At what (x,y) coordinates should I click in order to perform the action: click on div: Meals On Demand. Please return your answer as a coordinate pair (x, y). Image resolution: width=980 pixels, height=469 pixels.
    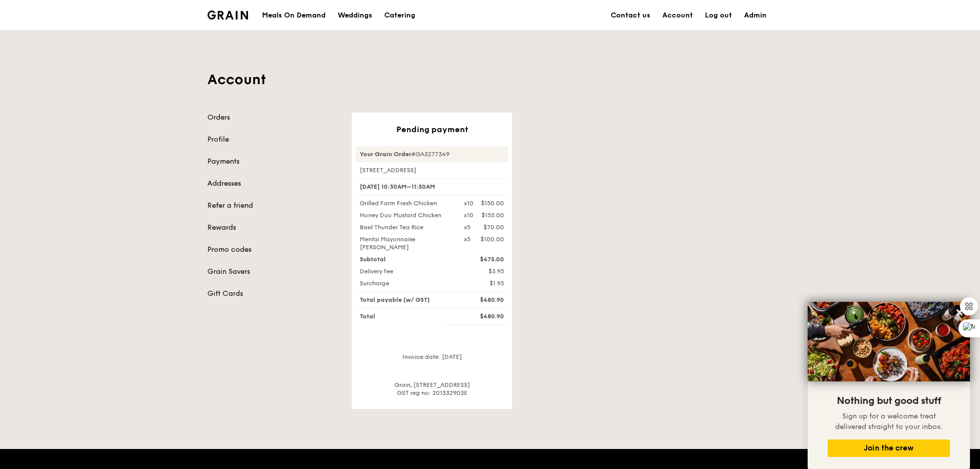
    Looking at the image, I should click on (294, 16).